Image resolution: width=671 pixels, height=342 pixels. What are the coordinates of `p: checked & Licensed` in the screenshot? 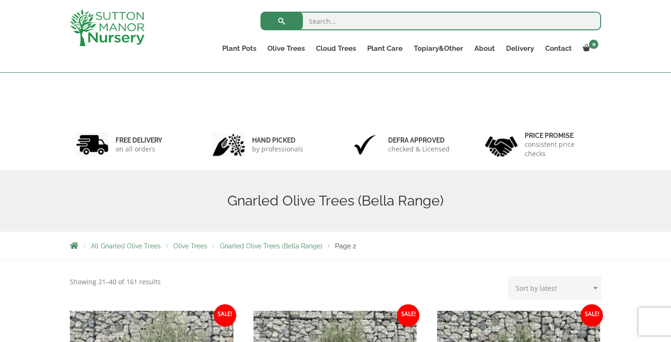 It's located at (419, 149).